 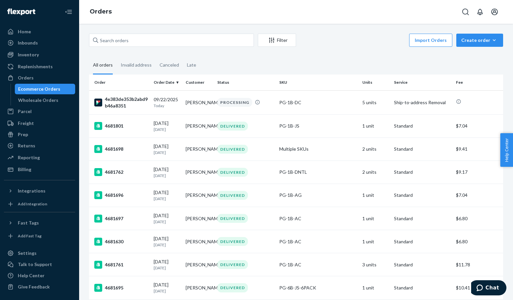 What do you see at coordinates (318, 288) in the screenshot?
I see `div: PG-6B-JS-6PACK` at bounding box center [318, 288].